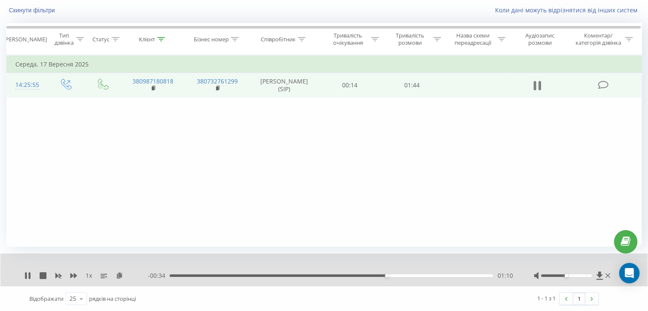 The image size is (648, 311). I want to click on div: Аудіозапис розмови, so click(540, 39).